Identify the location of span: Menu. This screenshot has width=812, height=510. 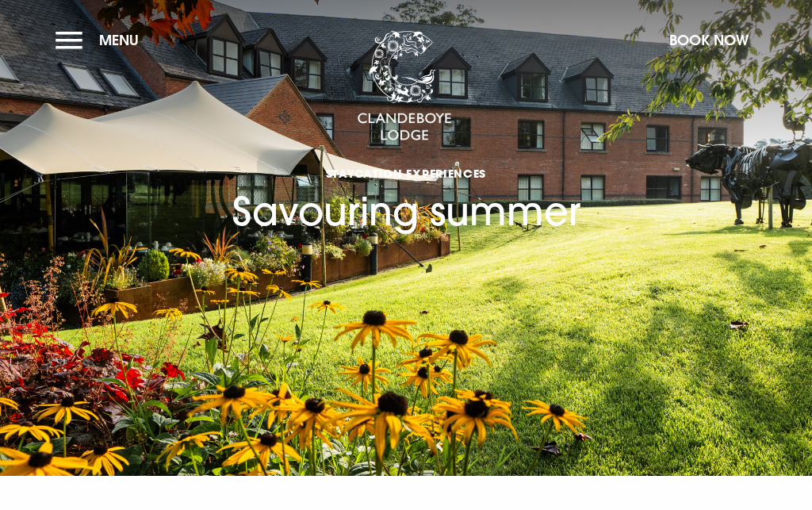
(119, 40).